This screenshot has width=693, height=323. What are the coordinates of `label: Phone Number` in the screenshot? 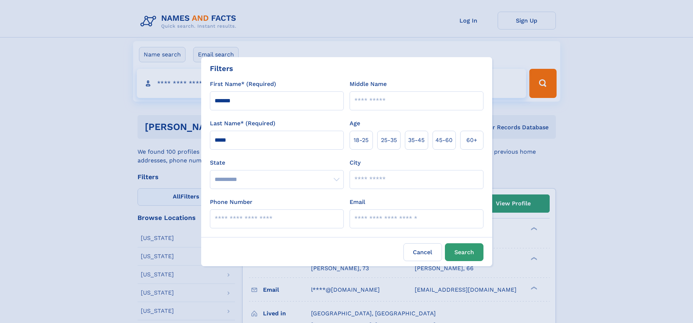 It's located at (231, 202).